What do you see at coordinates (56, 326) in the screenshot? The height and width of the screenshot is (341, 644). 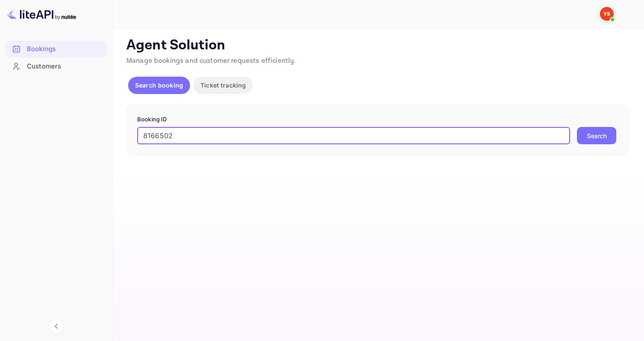 I see `button: Collapse navigation` at bounding box center [56, 326].